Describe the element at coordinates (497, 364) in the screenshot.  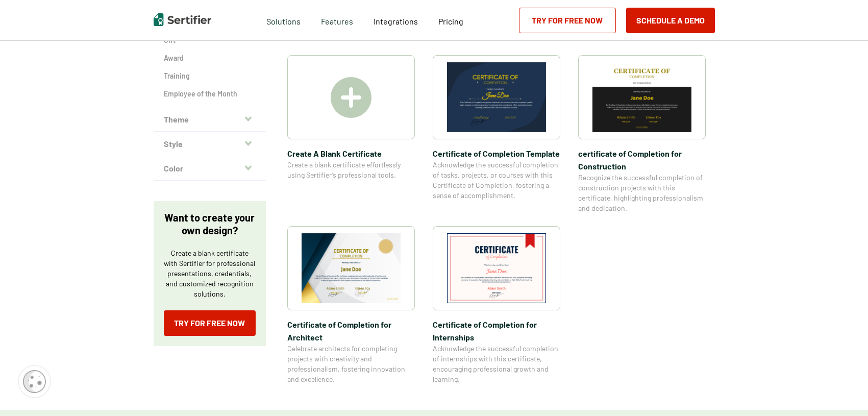
I see `span: Acknowledge the successful completion of internships with this certificate, encouraging professio...` at that location.